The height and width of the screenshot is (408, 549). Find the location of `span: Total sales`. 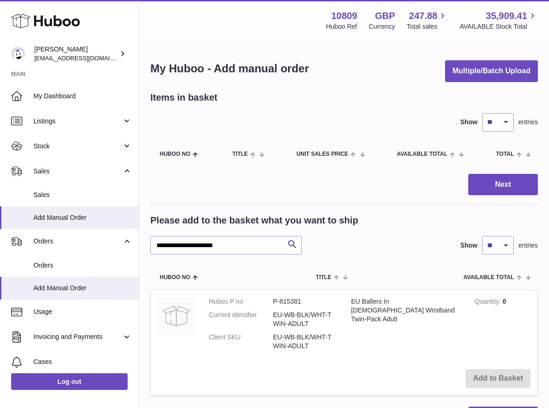

span: Total sales is located at coordinates (427, 26).